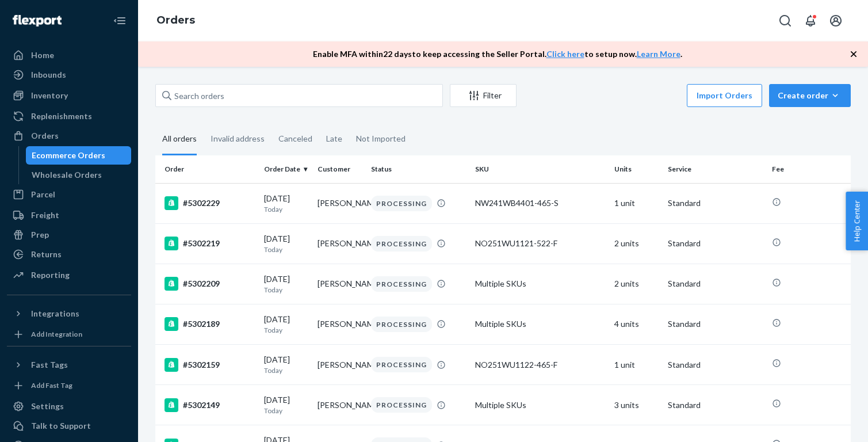 Image resolution: width=868 pixels, height=442 pixels. Describe the element at coordinates (299, 95) in the screenshot. I see `input: Search orders` at that location.